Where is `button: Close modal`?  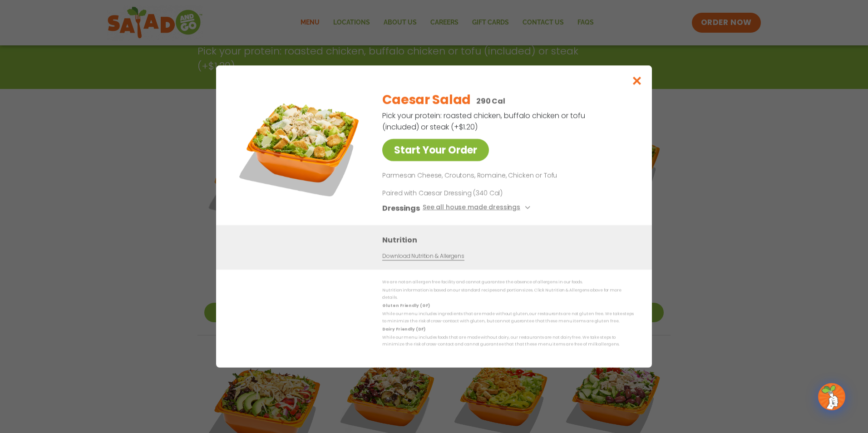
button: Close modal is located at coordinates (637, 80).